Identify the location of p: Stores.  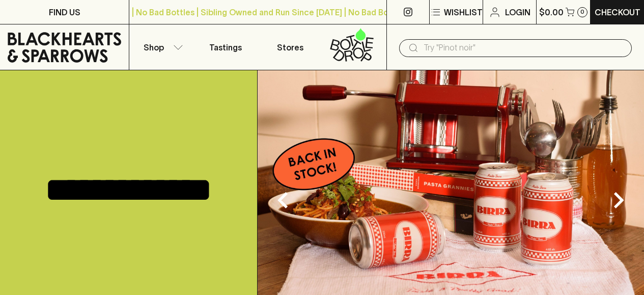
(290, 47).